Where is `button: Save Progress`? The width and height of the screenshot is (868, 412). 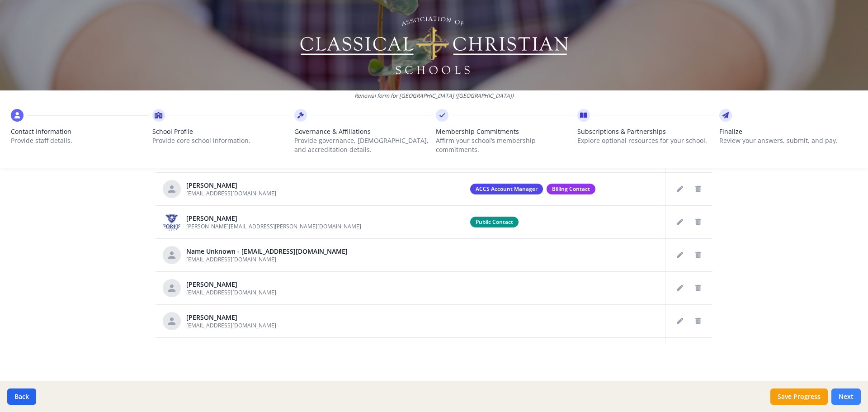
button: Save Progress is located at coordinates (799, 397).